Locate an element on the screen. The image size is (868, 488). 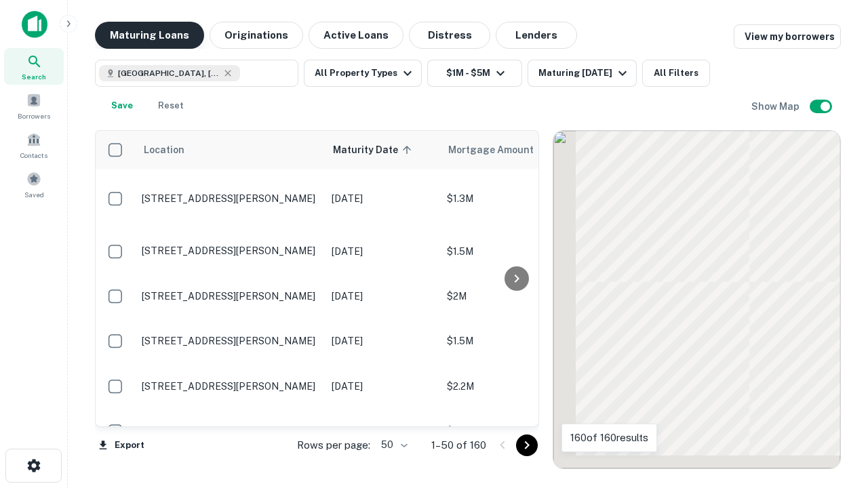
span: Borrowers is located at coordinates (34, 116).